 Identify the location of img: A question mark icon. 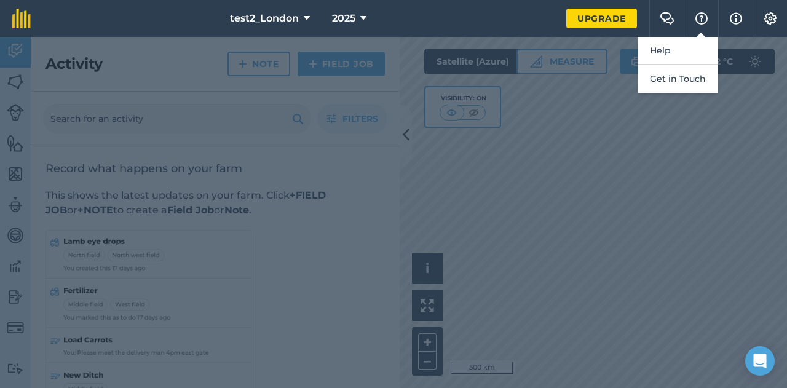
(702, 18).